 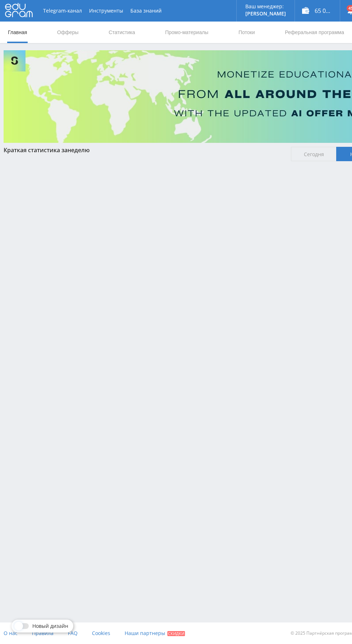 What do you see at coordinates (186, 33) in the screenshot?
I see `a: Промо-материалы` at bounding box center [186, 33].